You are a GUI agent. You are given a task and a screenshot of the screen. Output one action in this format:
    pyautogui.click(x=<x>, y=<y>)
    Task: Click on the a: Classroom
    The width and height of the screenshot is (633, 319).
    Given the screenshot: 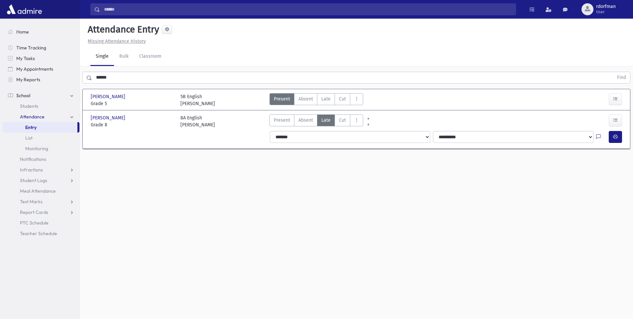 What is the action you would take?
    pyautogui.click(x=150, y=57)
    